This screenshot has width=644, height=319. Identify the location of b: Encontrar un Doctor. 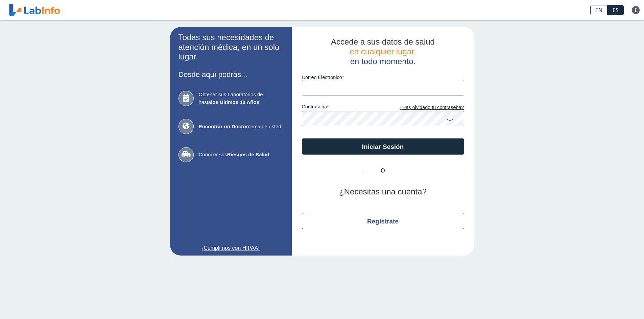
(224, 126).